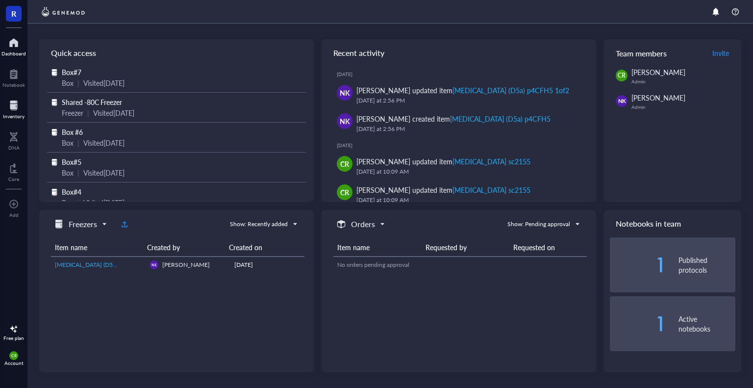 This screenshot has width=753, height=388. I want to click on a: Dashboard, so click(14, 46).